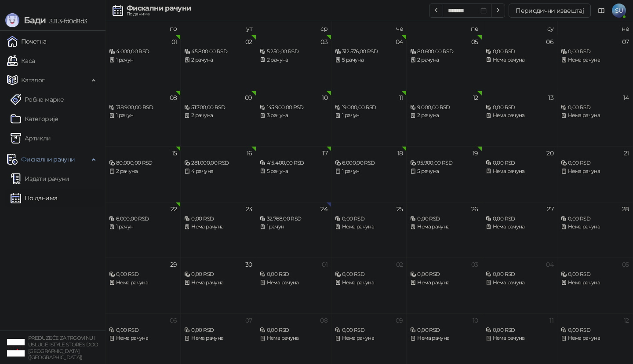  What do you see at coordinates (173, 320) in the screenshot?
I see `div: 06` at bounding box center [173, 320].